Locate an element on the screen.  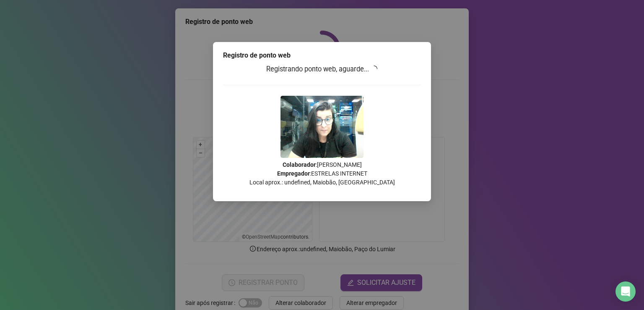
strong: Colaborador is located at coordinates (299, 165).